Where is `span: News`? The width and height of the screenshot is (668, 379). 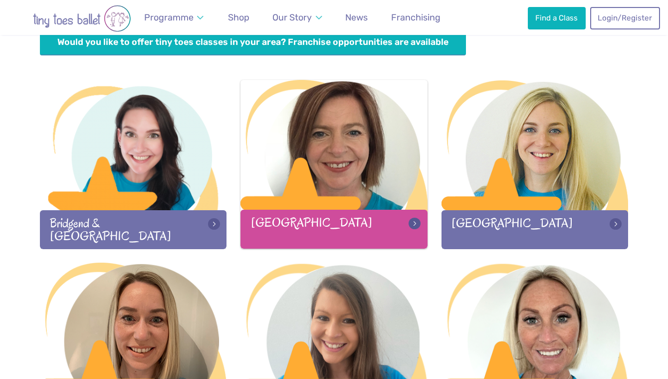 span: News is located at coordinates (356, 17).